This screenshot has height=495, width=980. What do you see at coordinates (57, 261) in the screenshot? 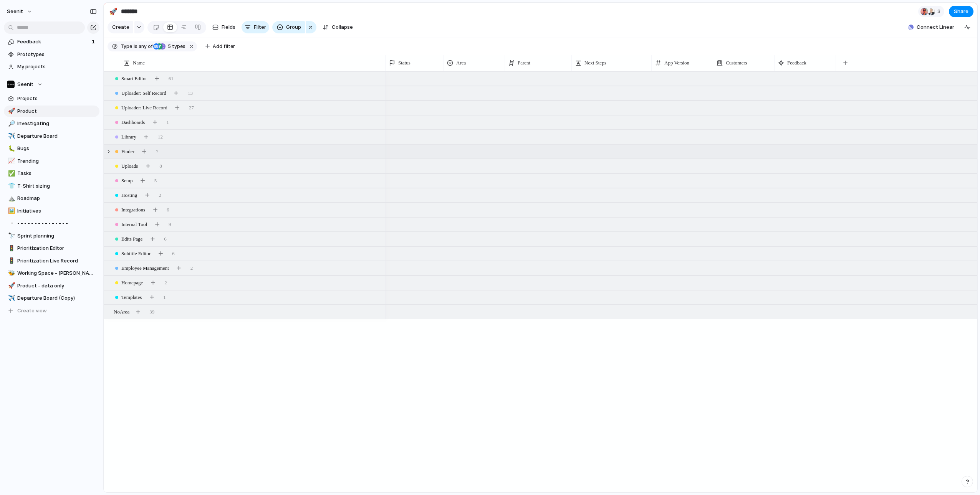
I see `span: Prioritization Live Record` at bounding box center [57, 261].